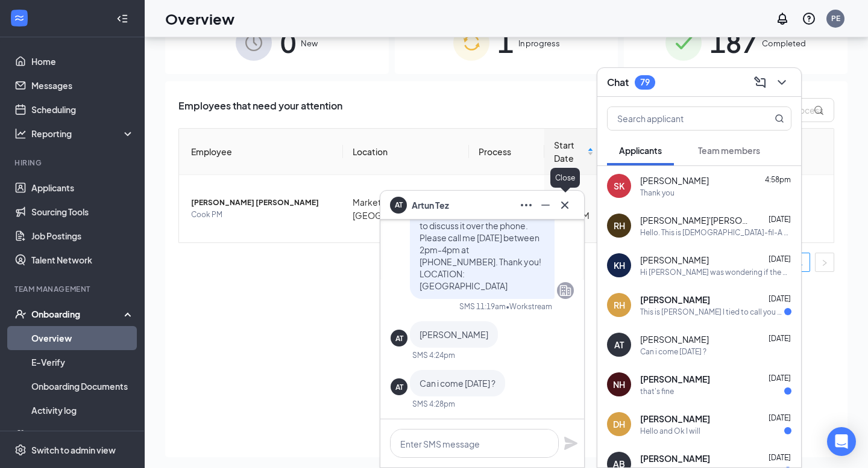 Image resolution: width=868 pixels, height=468 pixels. What do you see at coordinates (781, 83) in the screenshot?
I see `svg: ChevronDown` at bounding box center [781, 83].